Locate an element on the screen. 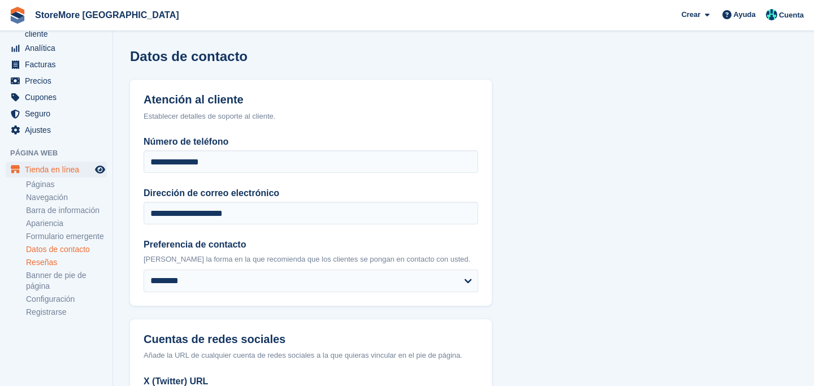 The height and width of the screenshot is (386, 814). span: Seguro is located at coordinates (59, 114).